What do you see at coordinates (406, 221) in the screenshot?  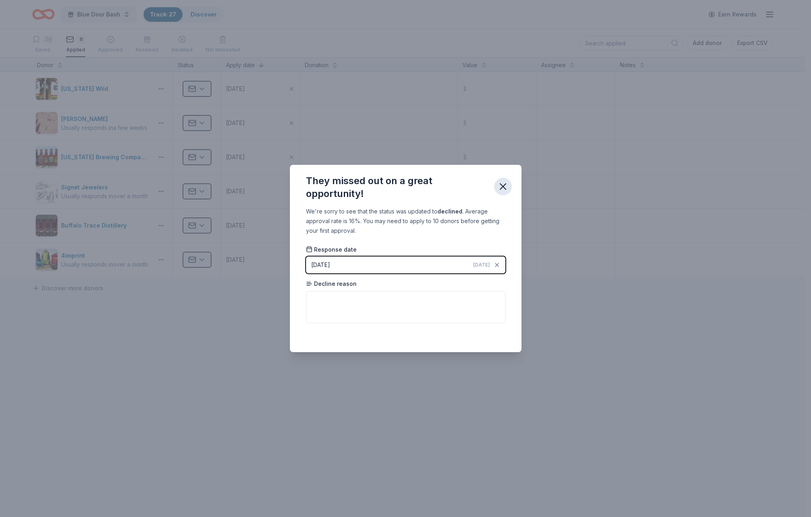 I see `div: We're sorry to see that the status was updated to . Average approval rate is 16%. You may need to...` at bounding box center [406, 221].